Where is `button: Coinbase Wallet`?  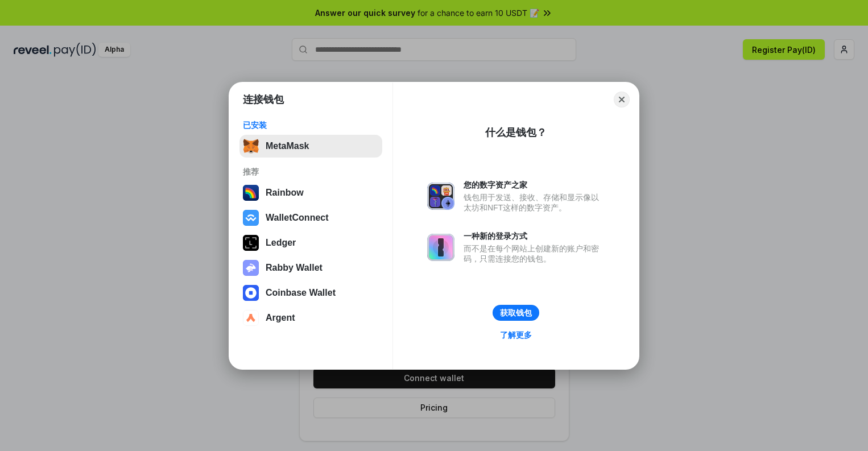
button: Coinbase Wallet is located at coordinates (311, 293).